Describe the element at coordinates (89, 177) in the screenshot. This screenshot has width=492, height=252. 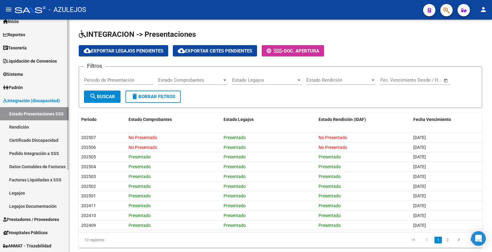
I see `span: 202503` at that location.